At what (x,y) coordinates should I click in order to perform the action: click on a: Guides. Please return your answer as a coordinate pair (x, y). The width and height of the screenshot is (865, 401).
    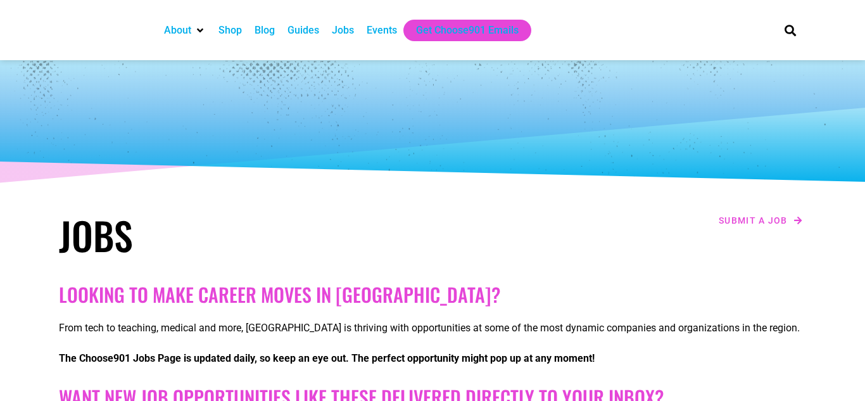
    Looking at the image, I should click on (303, 30).